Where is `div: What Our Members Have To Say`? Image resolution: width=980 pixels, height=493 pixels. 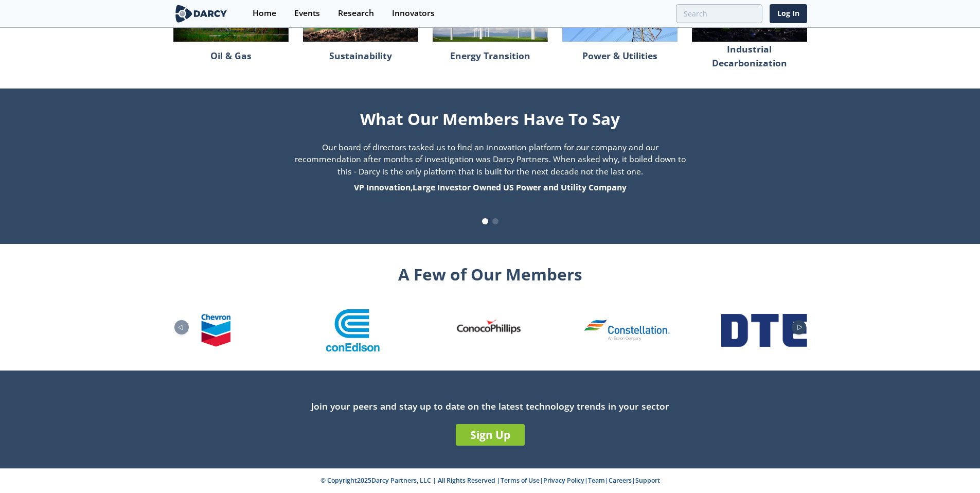 div: What Our Members Have To Say is located at coordinates (491, 117).